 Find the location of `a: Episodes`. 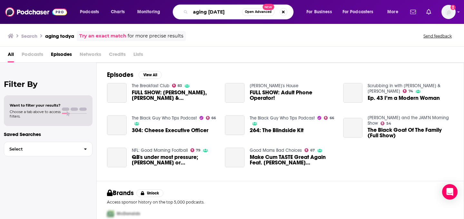

a: Episodes is located at coordinates (61, 55).